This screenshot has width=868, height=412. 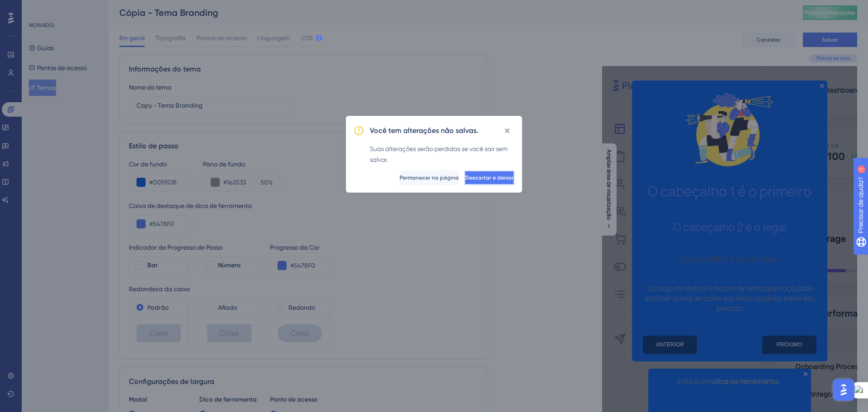 What do you see at coordinates (438, 154) in the screenshot?
I see `font: Suas alterações serão perdidas se você sair sem salvar.` at bounding box center [438, 154].